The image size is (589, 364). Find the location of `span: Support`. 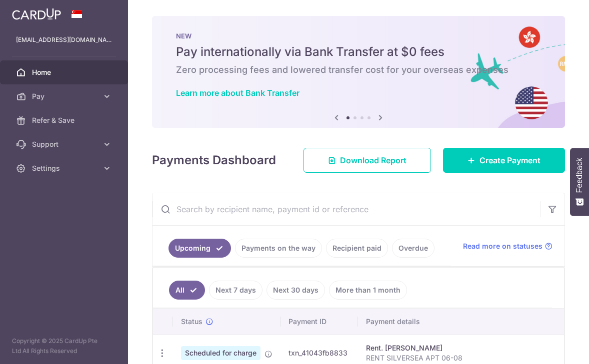

span: Support is located at coordinates (65, 144).